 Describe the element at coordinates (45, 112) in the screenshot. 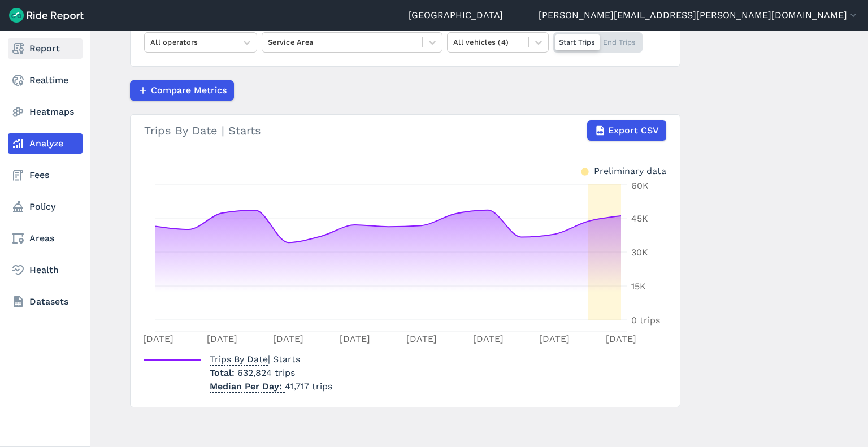

I see `a: Heatmaps` at that location.